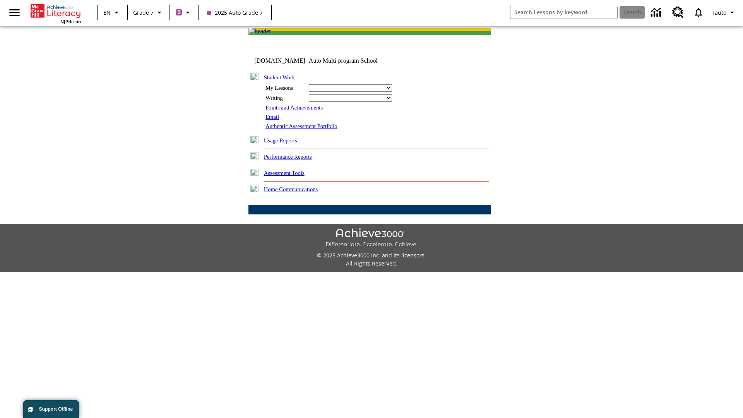 The width and height of the screenshot is (743, 418). I want to click on div: Home, so click(56, 13).